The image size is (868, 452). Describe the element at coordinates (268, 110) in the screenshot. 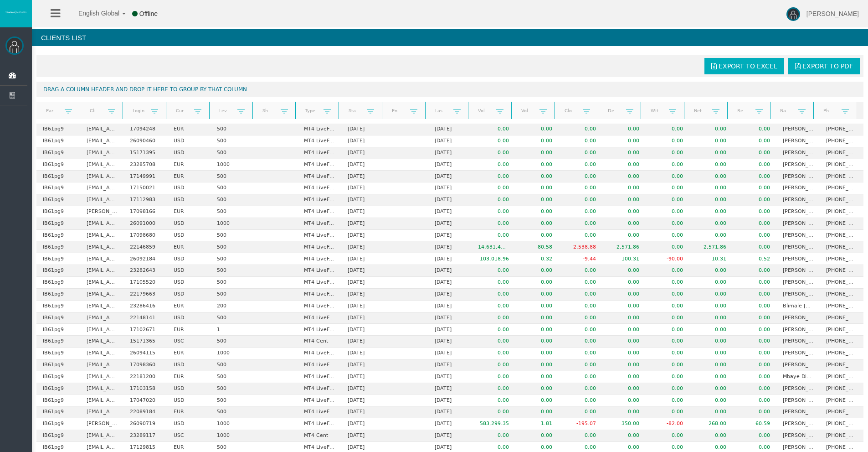

I see `a: Short Code` at that location.